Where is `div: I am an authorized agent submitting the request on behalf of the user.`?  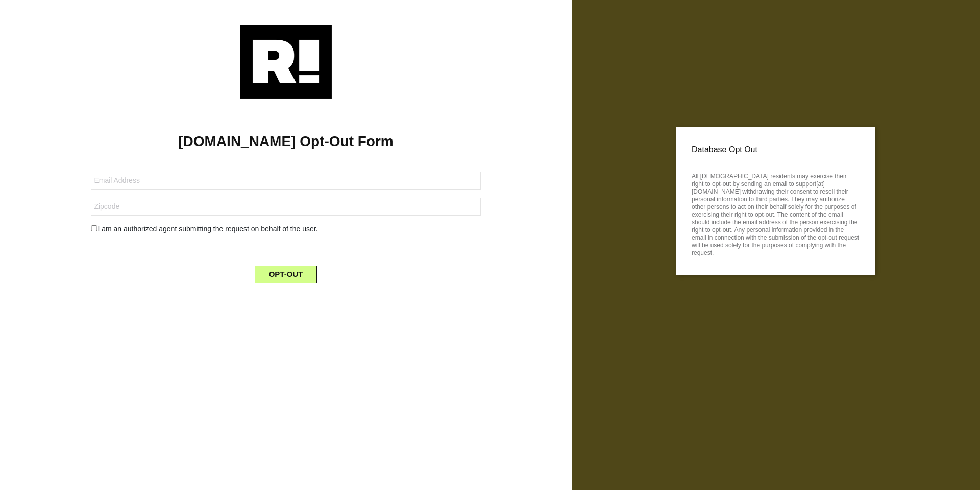 div: I am an authorized agent submitting the request on behalf of the user. is located at coordinates (285, 229).